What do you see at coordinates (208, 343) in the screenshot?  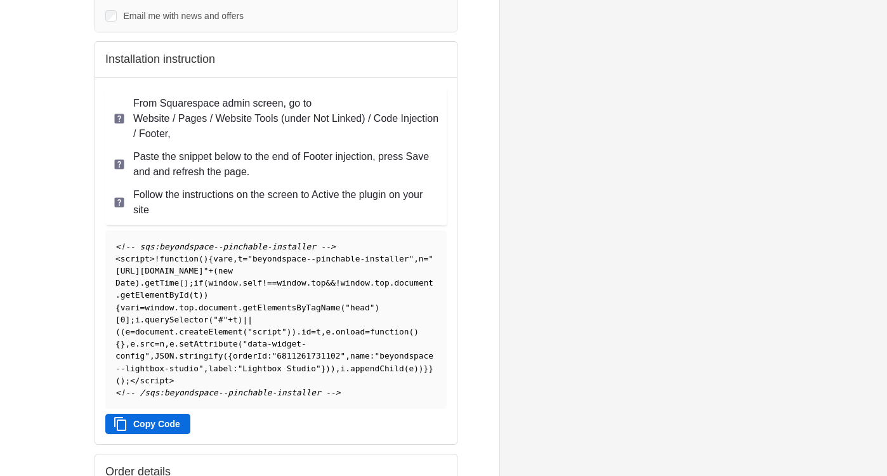 I see `span: setAttribute` at bounding box center [208, 343].